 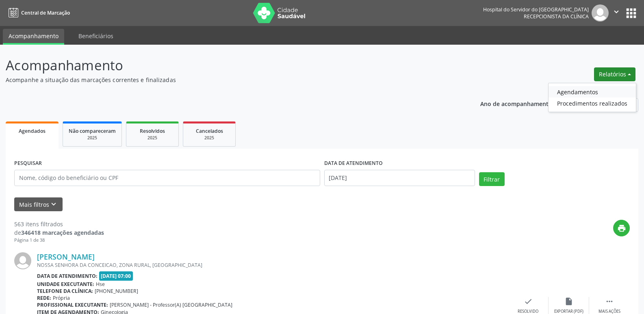 What do you see at coordinates (621, 228) in the screenshot?
I see `button: print` at bounding box center [621, 228].